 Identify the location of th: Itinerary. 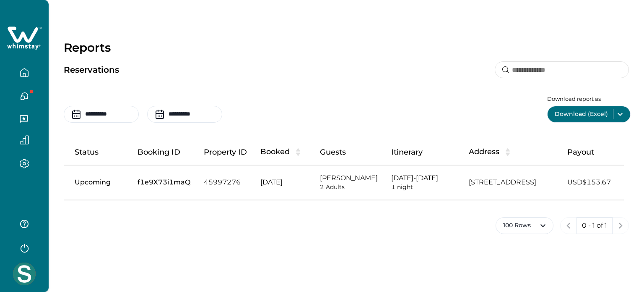
(423, 152).